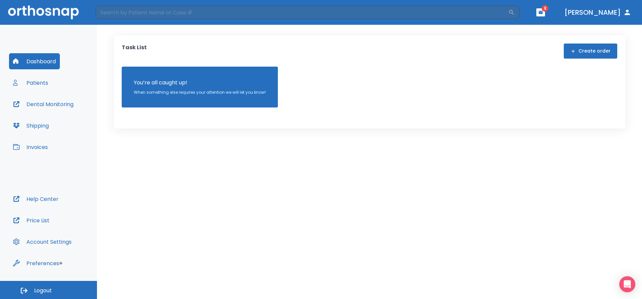 Image resolution: width=642 pixels, height=299 pixels. What do you see at coordinates (31, 125) in the screenshot?
I see `button: Shipping` at bounding box center [31, 125].